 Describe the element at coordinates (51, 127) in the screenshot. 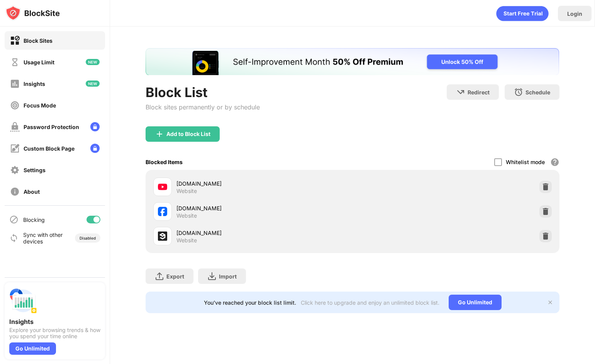

I see `div: Password Protection` at that location.